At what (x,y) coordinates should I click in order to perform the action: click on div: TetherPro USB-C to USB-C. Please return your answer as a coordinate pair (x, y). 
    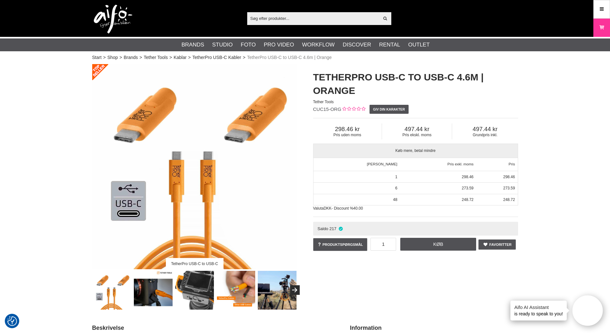
    Looking at the image, I should click on (194, 263).